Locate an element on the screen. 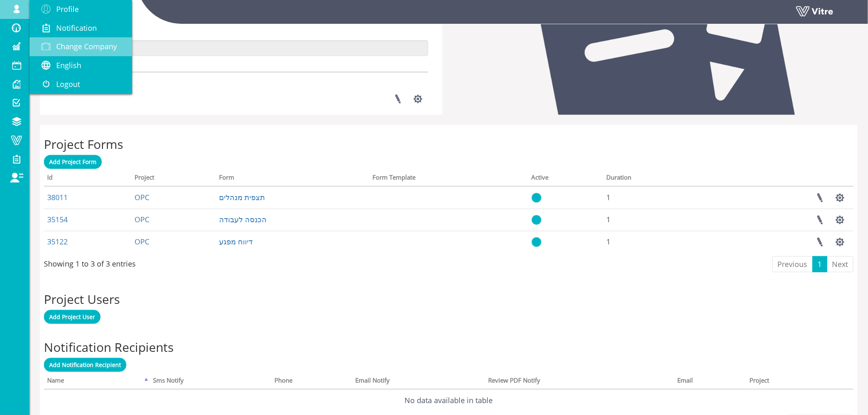 This screenshot has height=415, width=868. a: Add Project User is located at coordinates (72, 317).